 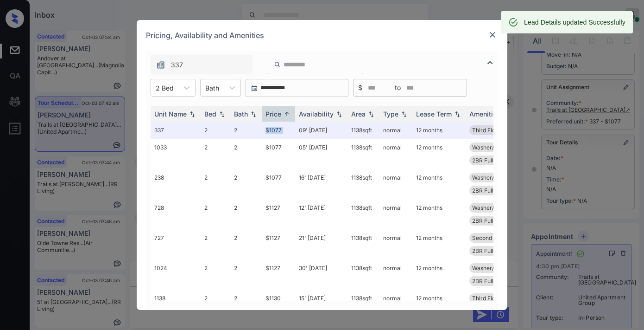 I want to click on span: to, so click(x=398, y=88).